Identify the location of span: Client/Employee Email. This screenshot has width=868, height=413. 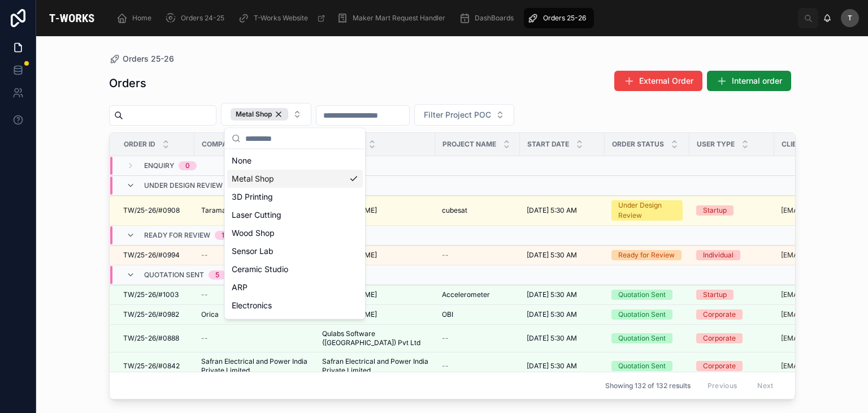
(824, 144).